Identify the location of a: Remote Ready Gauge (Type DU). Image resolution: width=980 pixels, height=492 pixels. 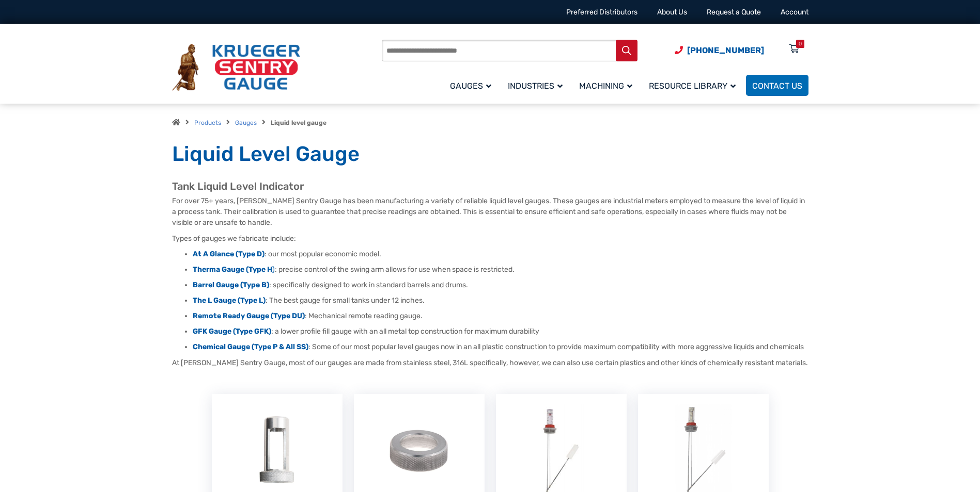
(249, 316).